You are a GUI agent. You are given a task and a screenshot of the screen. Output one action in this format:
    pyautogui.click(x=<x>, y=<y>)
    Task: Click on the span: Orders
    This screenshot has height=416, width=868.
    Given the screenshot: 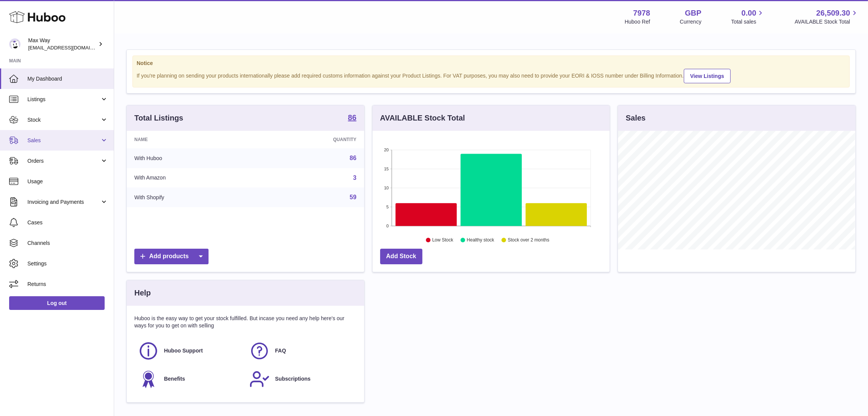 What is the action you would take?
    pyautogui.click(x=64, y=161)
    